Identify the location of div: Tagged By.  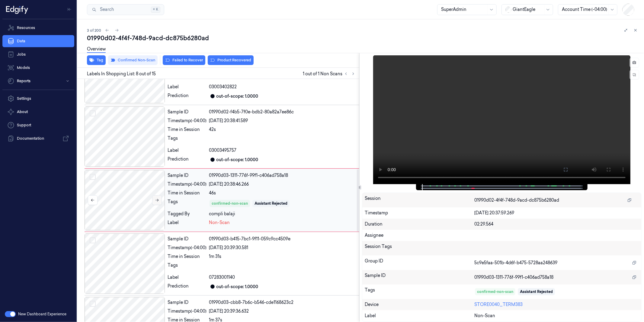
(187, 213).